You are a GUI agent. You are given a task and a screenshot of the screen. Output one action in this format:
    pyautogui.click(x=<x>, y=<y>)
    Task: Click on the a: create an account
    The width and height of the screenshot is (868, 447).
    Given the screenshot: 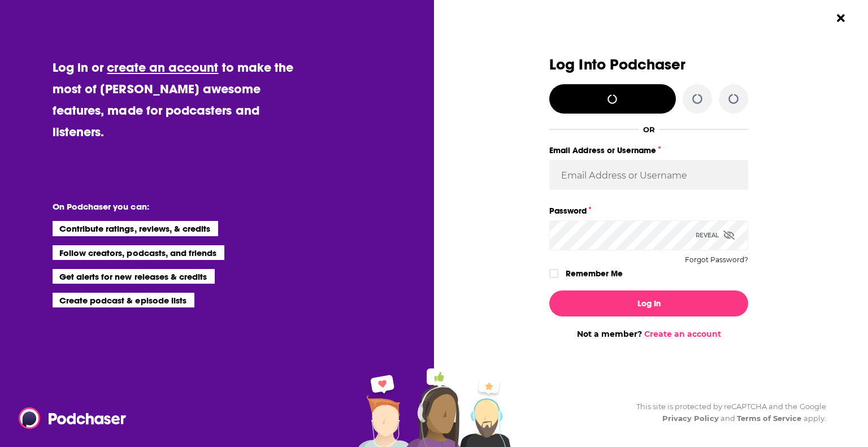 What is the action you would take?
    pyautogui.click(x=162, y=68)
    